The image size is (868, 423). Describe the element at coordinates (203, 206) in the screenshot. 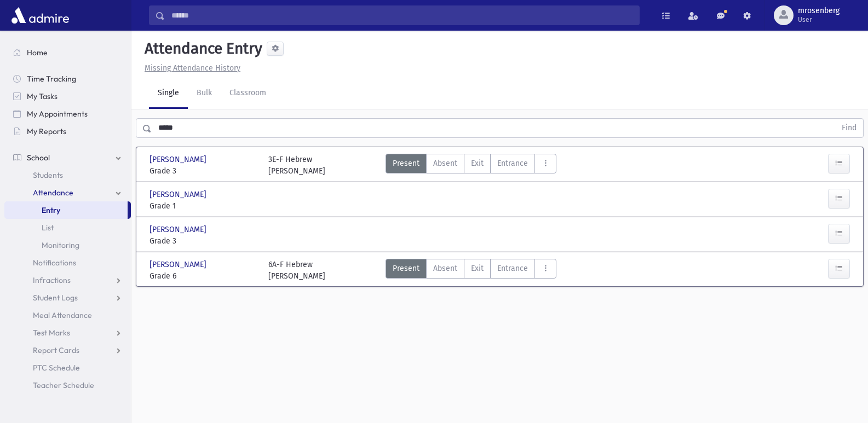

I see `span: Grade 1` at that location.